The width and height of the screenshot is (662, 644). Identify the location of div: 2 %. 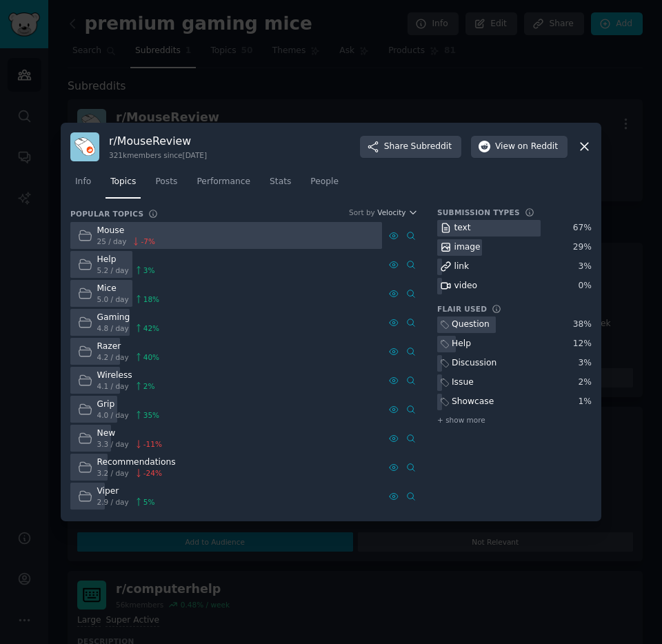
(585, 382).